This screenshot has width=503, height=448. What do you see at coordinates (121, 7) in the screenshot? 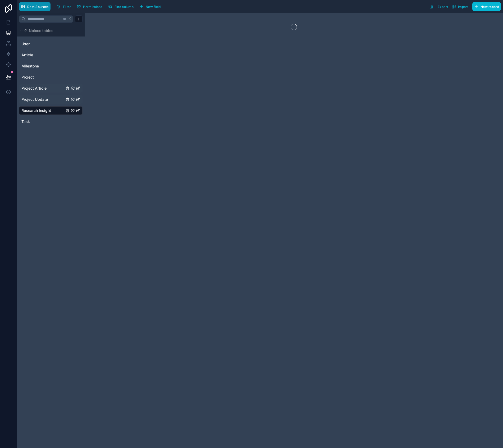
I see `button: Find column` at bounding box center [121, 7].